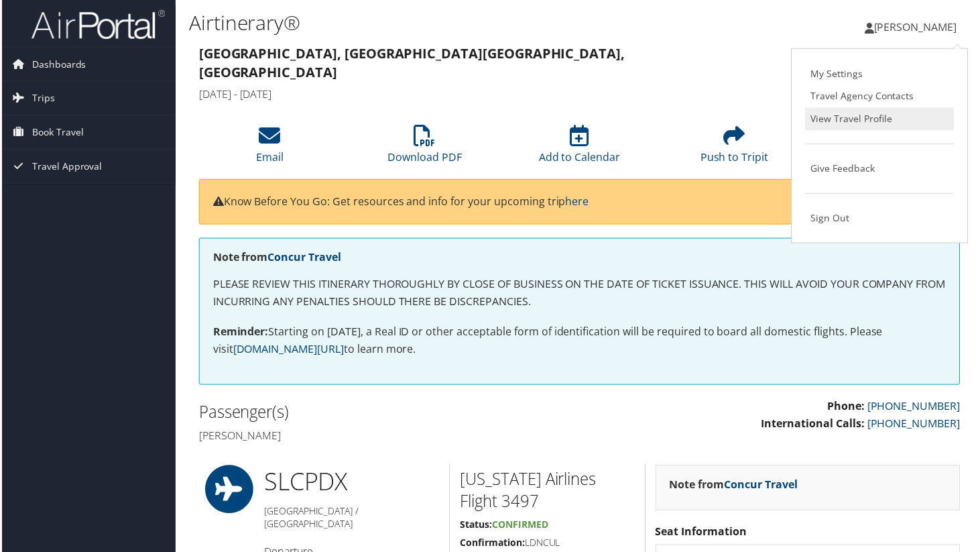  Describe the element at coordinates (55, 133) in the screenshot. I see `span: Book Travel` at that location.